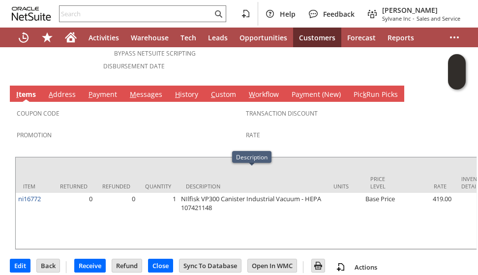 The width and height of the screenshot is (478, 275). What do you see at coordinates (29, 199) in the screenshot?
I see `a: ni16772` at bounding box center [29, 199].